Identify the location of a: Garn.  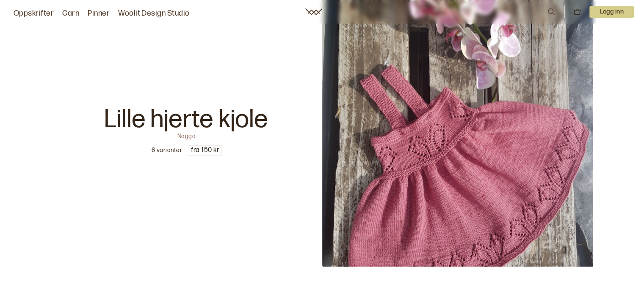
(71, 14).